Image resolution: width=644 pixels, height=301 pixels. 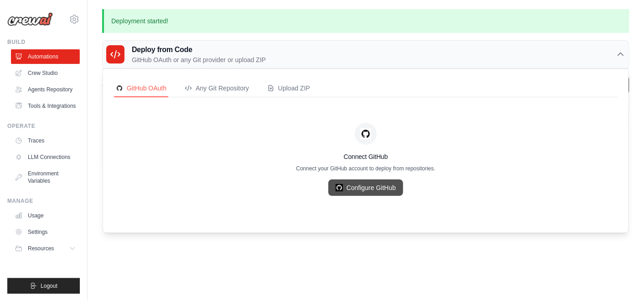 I want to click on a: LLM Connections, so click(x=45, y=157).